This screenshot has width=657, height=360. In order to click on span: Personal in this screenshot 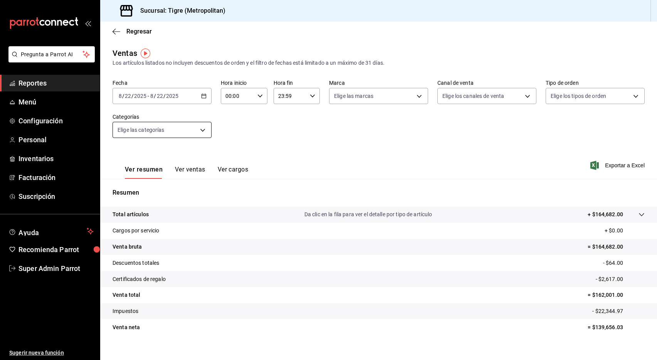, I will do `click(56, 140)`.